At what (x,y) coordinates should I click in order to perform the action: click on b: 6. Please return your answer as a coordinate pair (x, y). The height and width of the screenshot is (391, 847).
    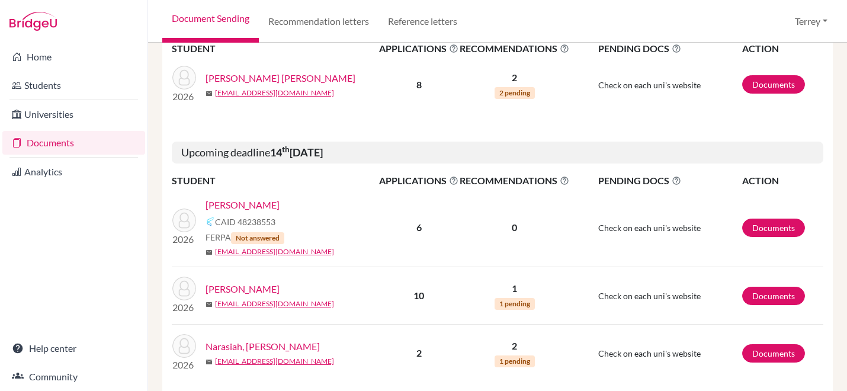
    Looking at the image, I should click on (419, 227).